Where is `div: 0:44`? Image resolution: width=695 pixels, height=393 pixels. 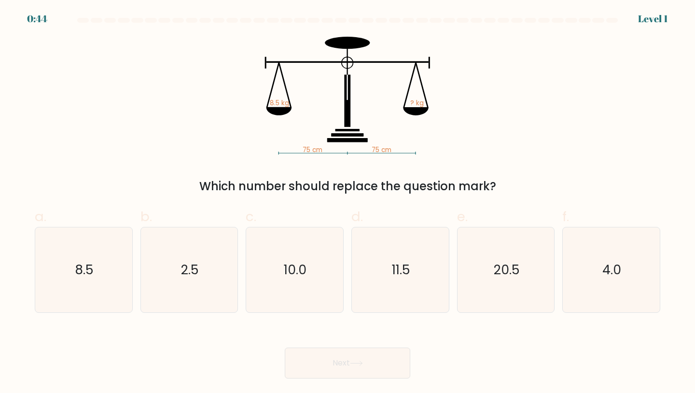
div: 0:44 is located at coordinates (37, 19).